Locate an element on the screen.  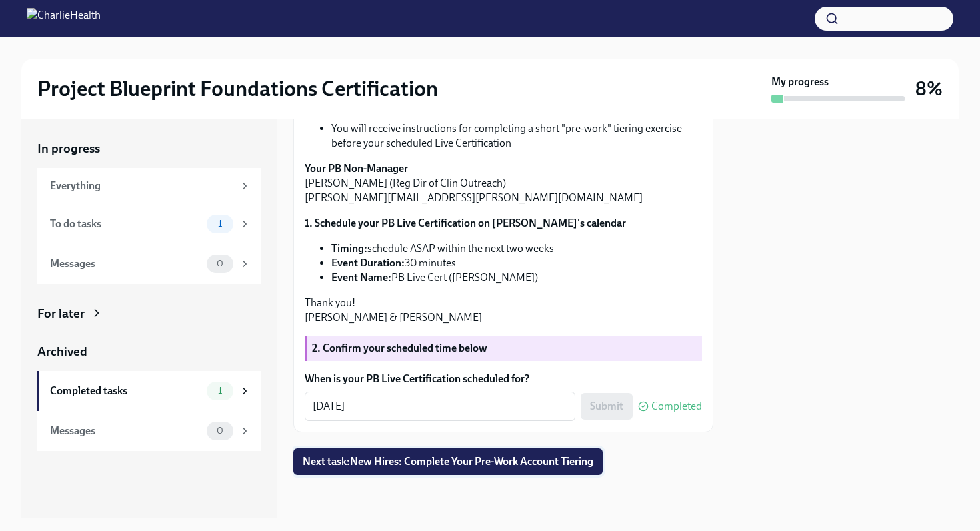
div: Everything is located at coordinates (141, 186).